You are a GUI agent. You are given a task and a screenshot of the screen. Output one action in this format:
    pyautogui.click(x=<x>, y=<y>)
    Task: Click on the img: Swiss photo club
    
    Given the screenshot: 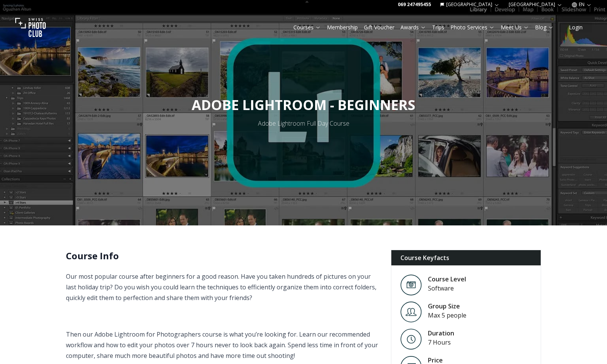 What is the action you would take?
    pyautogui.click(x=30, y=28)
    